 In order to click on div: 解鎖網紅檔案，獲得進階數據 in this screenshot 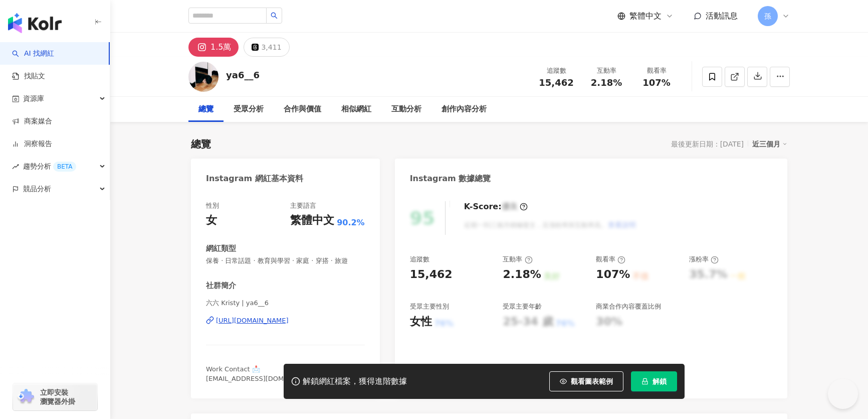, I will do `click(355, 381)`.